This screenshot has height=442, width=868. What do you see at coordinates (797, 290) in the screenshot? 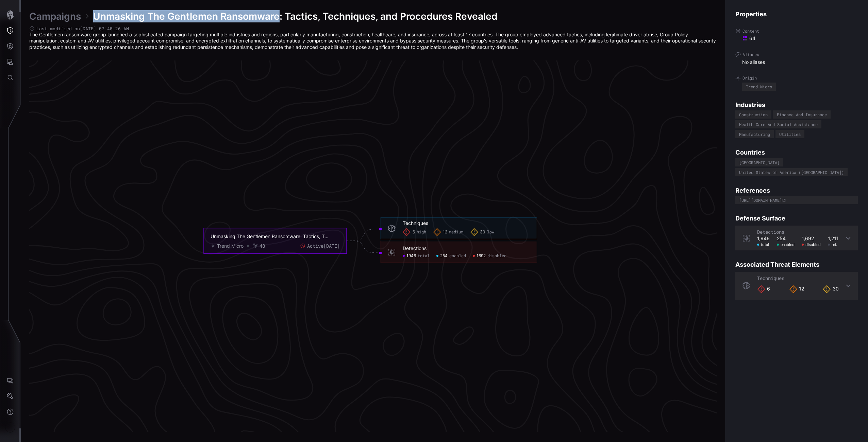
I see `div: 12` at bounding box center [797, 290].